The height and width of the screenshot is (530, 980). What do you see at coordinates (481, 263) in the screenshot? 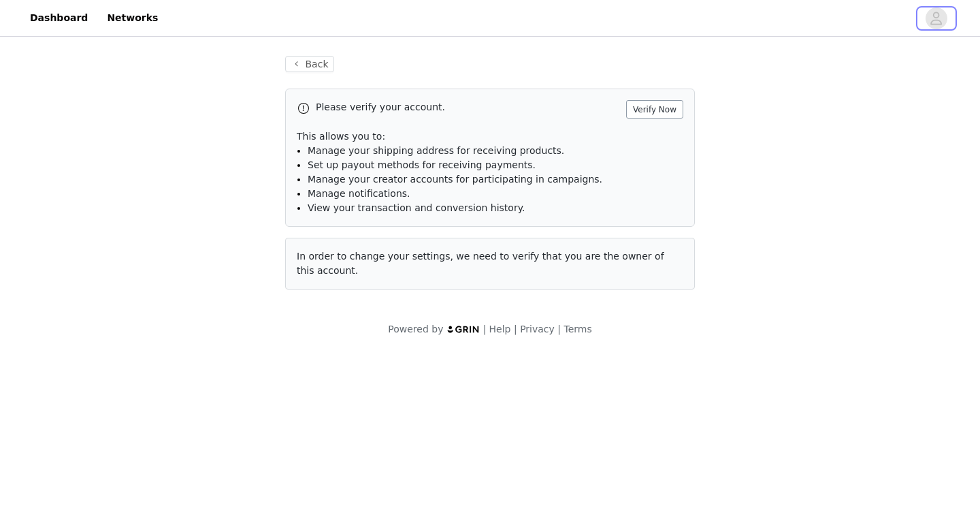
I see `span: In order to change your settings, we need to verify that you are the owner of this account.` at bounding box center [481, 263].